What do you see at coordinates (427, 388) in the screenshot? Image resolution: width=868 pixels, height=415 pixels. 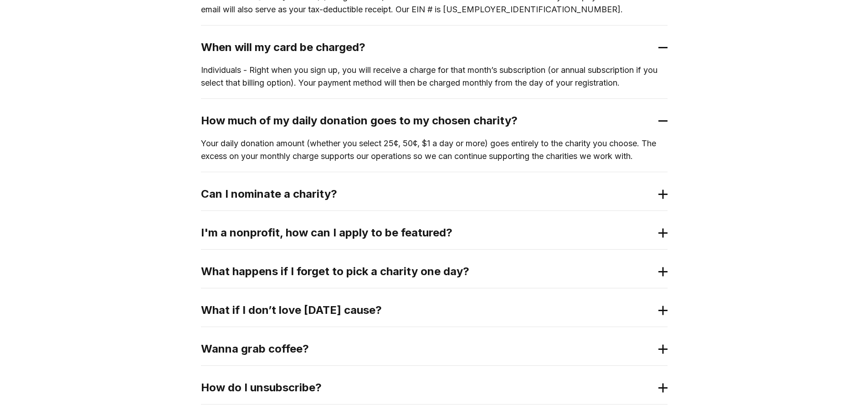 I see `h2: How do I unsubscribe?` at bounding box center [427, 388].